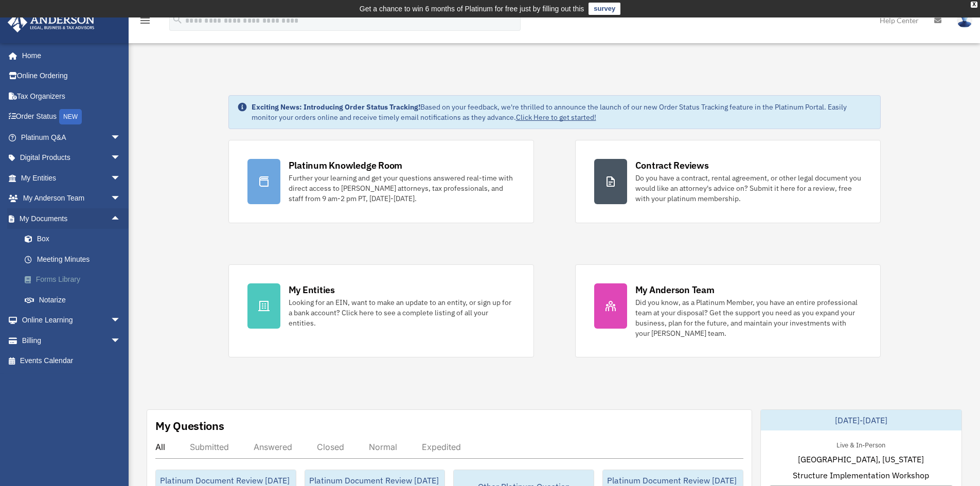 The height and width of the screenshot is (486, 980). What do you see at coordinates (272, 447) in the screenshot?
I see `div: Answered` at bounding box center [272, 447].